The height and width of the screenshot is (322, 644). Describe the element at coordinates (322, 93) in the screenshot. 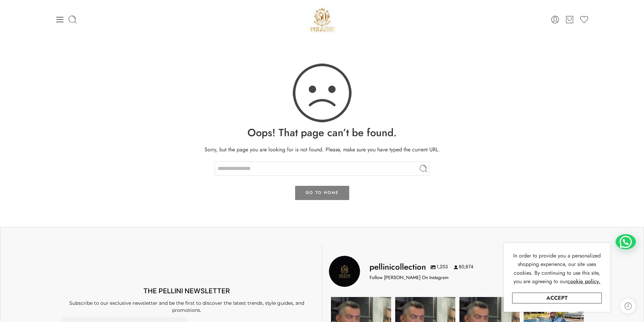

I see `img: 404` at that location.